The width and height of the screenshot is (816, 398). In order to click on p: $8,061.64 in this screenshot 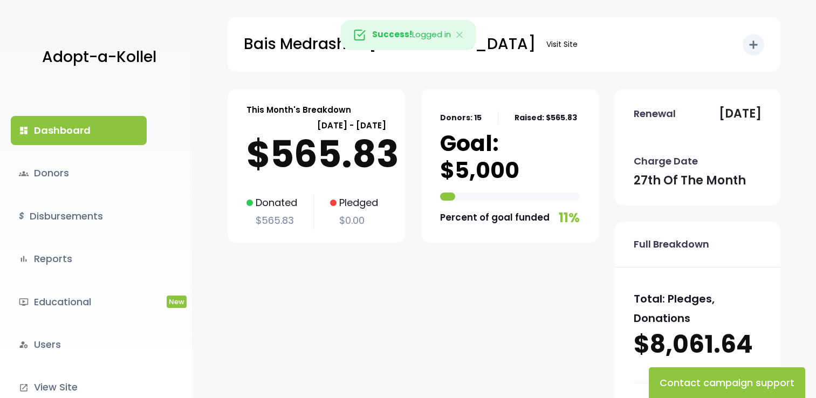, I will do `click(698, 344)`.